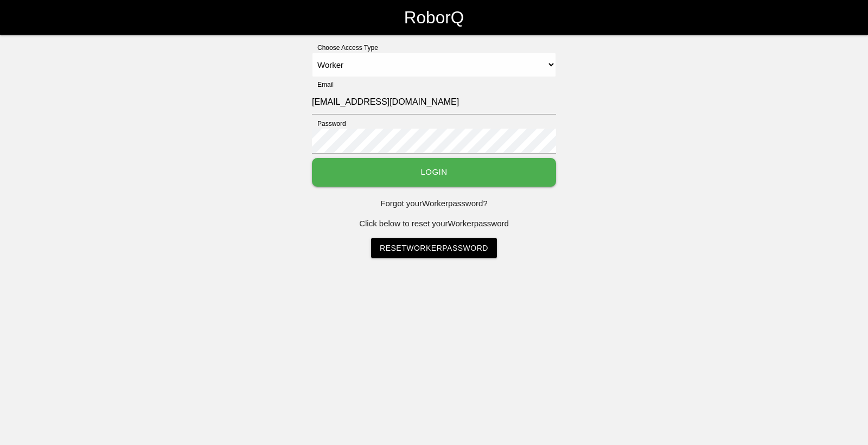 This screenshot has height=445, width=868. Describe the element at coordinates (434, 172) in the screenshot. I see `button: Login` at that location.